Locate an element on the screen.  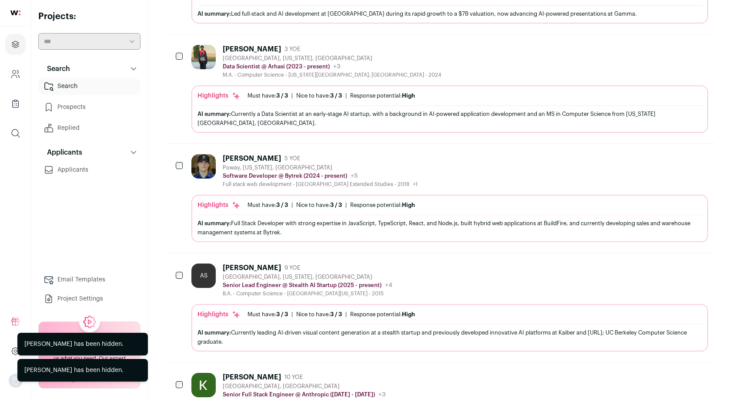
p: Applicants is located at coordinates (62, 152).